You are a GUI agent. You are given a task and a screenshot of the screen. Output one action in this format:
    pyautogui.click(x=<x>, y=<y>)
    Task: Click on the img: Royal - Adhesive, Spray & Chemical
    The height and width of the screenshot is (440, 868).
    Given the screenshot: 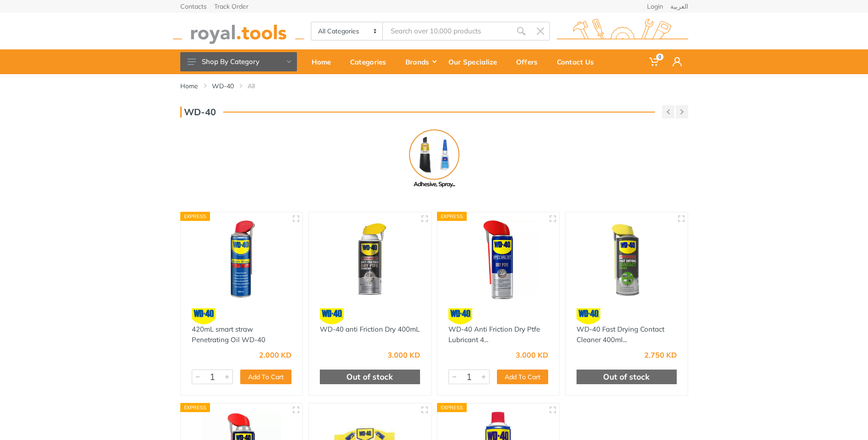 What is the action you would take?
    pyautogui.click(x=434, y=155)
    